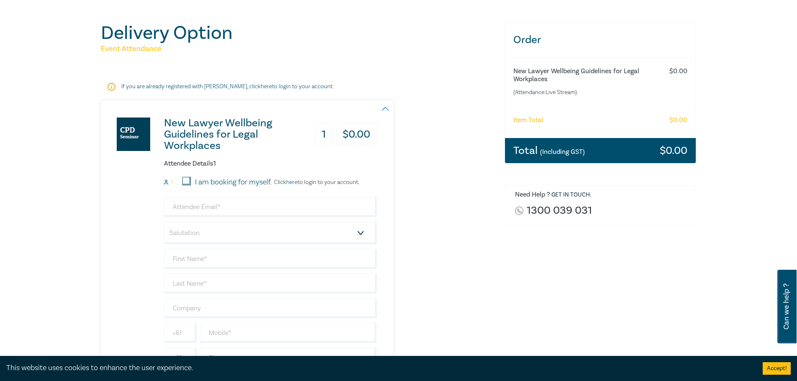 The height and width of the screenshot is (381, 797). I want to click on small: 1, so click(172, 182).